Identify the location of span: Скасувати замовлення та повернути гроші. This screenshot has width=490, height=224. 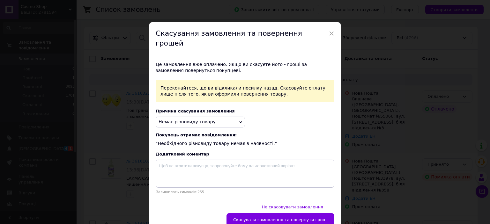
(280, 220).